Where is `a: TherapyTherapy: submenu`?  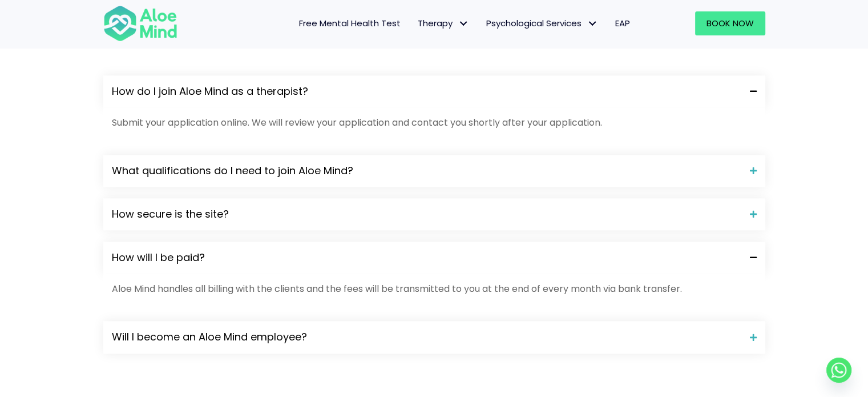 a: TherapyTherapy: submenu is located at coordinates (443, 24).